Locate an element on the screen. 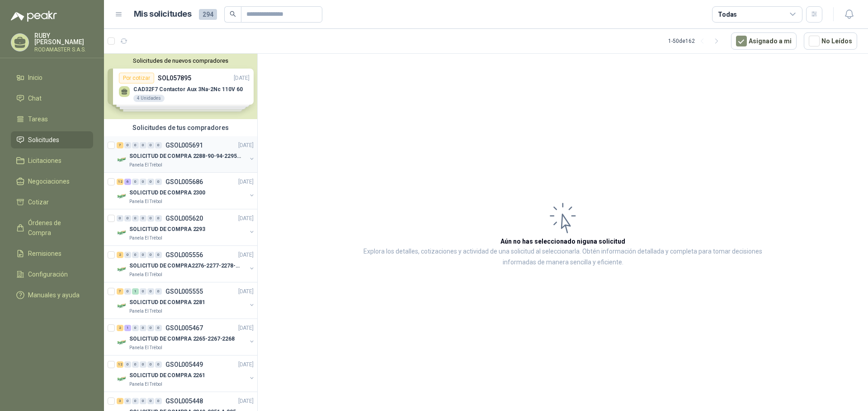 This screenshot has width=868, height=411. div: Todas is located at coordinates (727, 14).